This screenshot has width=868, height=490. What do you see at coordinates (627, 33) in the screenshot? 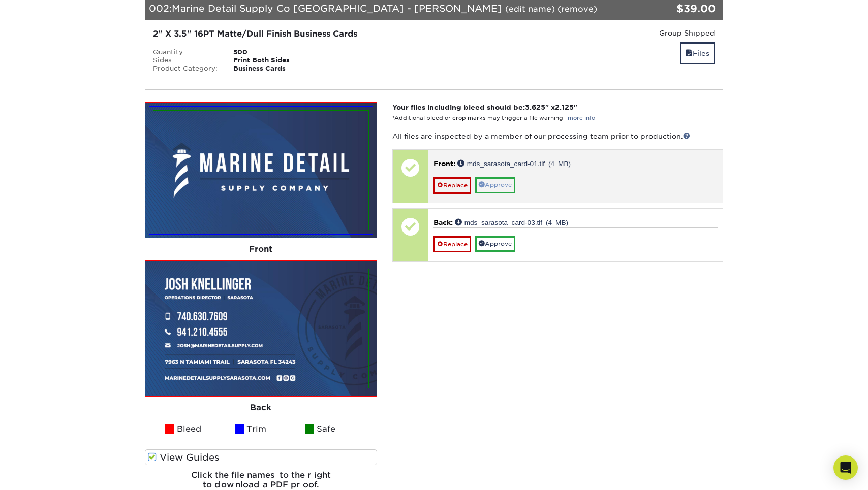
I see `div: Group Shipped` at bounding box center [627, 33].